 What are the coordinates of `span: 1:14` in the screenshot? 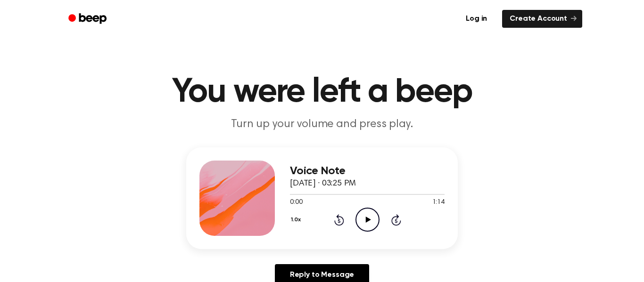 It's located at (439, 203).